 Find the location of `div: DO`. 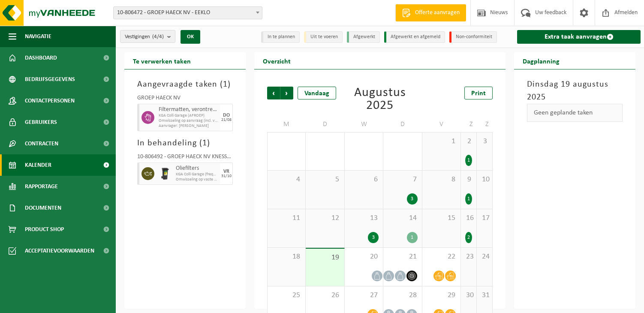

div: DO is located at coordinates (226, 115).